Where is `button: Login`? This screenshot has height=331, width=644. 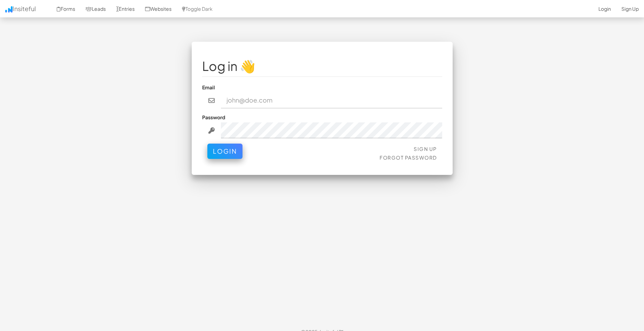 button: Login is located at coordinates (225, 151).